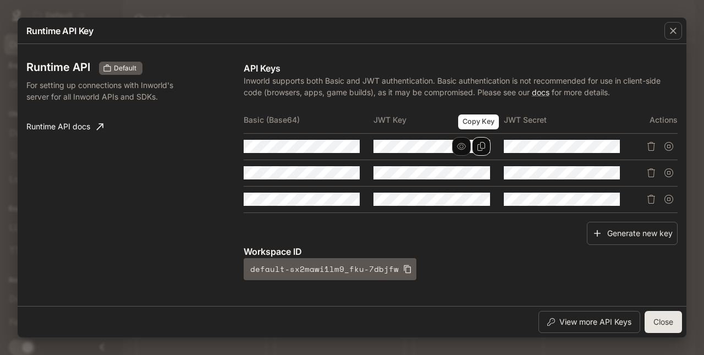 This screenshot has width=704, height=355. What do you see at coordinates (60, 31) in the screenshot?
I see `p: Runtime API Key` at bounding box center [60, 31].